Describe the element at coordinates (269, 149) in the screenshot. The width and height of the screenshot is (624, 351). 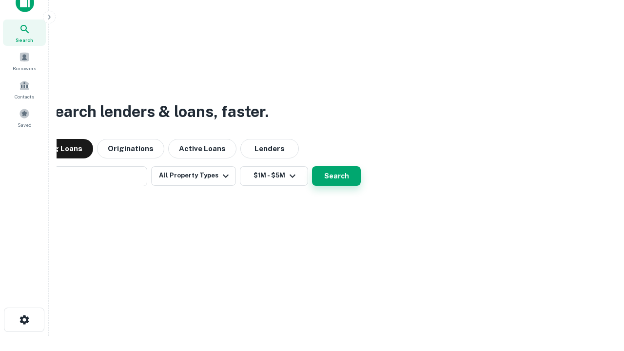
I see `button: Lenders` at that location.